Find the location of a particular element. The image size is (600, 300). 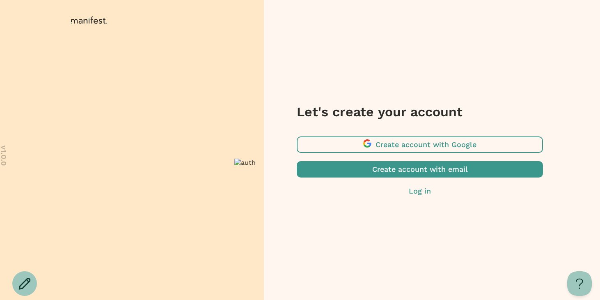

p: Log in is located at coordinates (420, 191).